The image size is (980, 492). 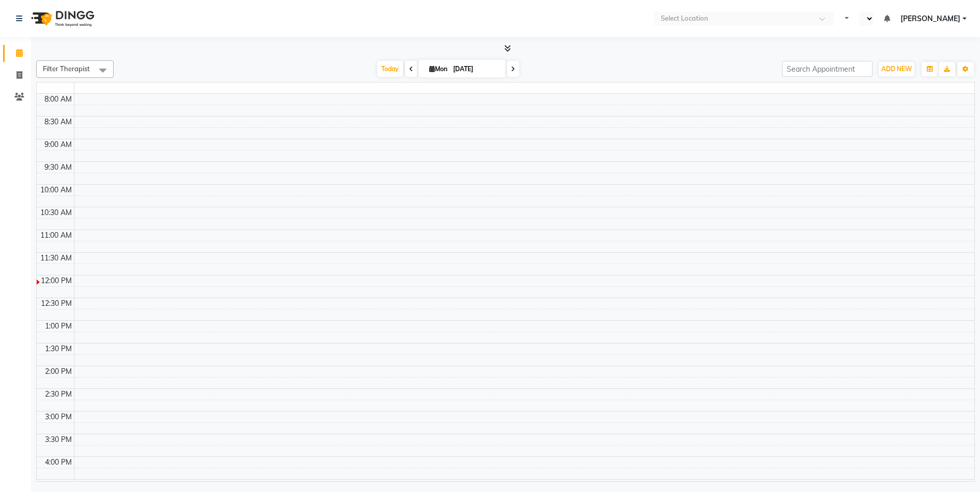 What do you see at coordinates (475, 69) in the screenshot?
I see `input: 2025-09-01` at bounding box center [475, 69].